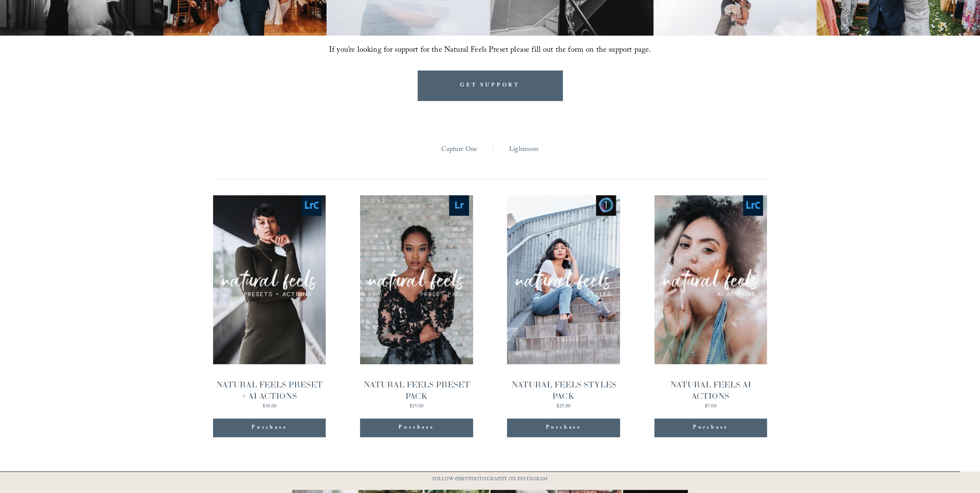 The image size is (980, 493). What do you see at coordinates (490, 50) in the screenshot?
I see `span: If you’re looking for support for the Natural Feels Preset please fill out the form on the suppor...` at bounding box center [490, 50].